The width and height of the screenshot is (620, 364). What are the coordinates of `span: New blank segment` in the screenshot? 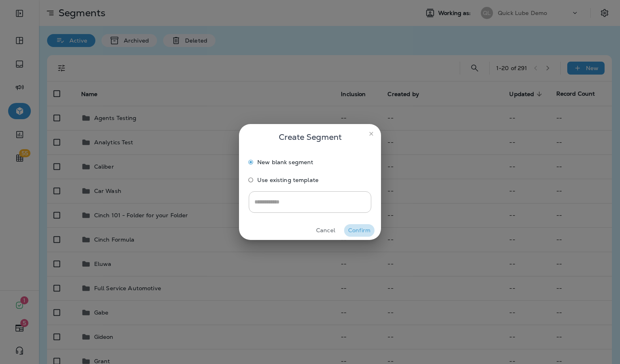 It's located at (285, 162).